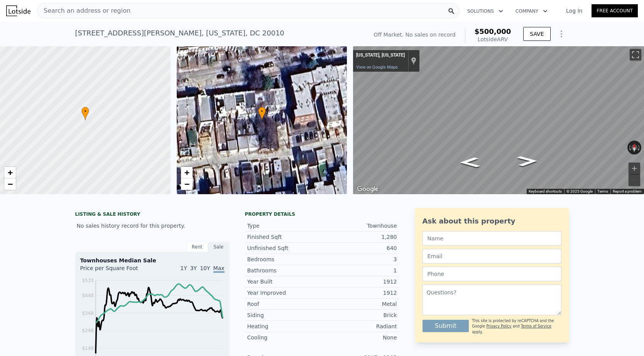  I want to click on img: Lotside, so click(18, 11).